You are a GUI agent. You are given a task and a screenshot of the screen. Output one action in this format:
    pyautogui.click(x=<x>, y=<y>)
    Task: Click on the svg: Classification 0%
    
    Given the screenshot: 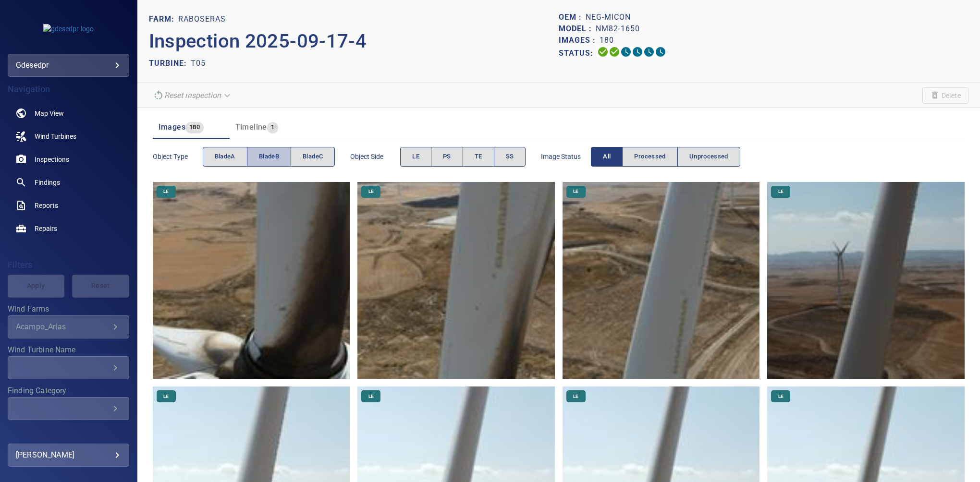 What is the action you would take?
    pyautogui.click(x=660, y=52)
    